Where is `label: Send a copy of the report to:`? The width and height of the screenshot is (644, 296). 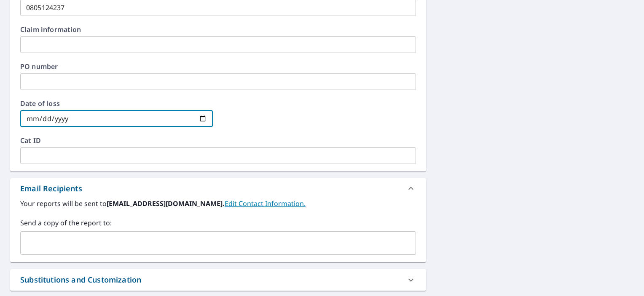 label: Send a copy of the report to: is located at coordinates (218, 223).